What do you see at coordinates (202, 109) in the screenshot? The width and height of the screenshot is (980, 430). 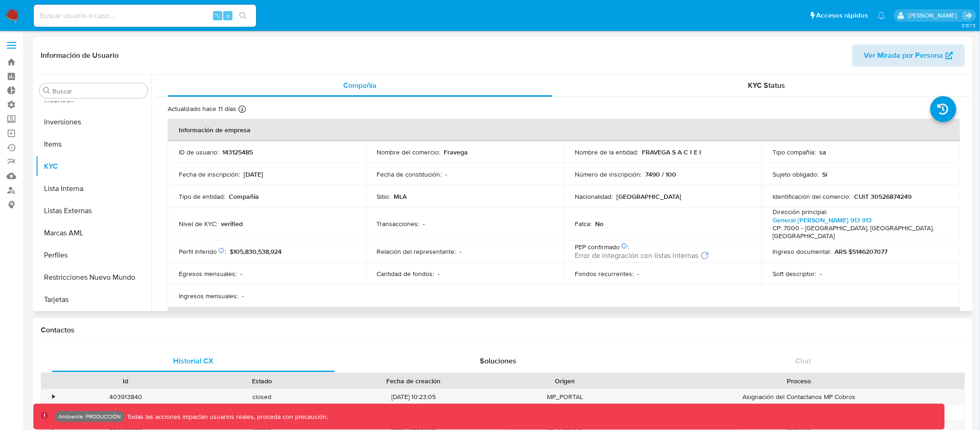 I see `p: Actualizado hace 11 días` at bounding box center [202, 109].